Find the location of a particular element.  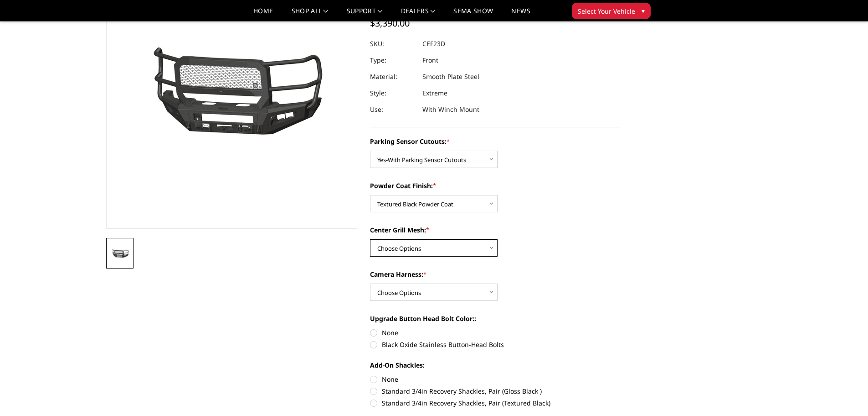

dt: Type: is located at coordinates (393, 60).